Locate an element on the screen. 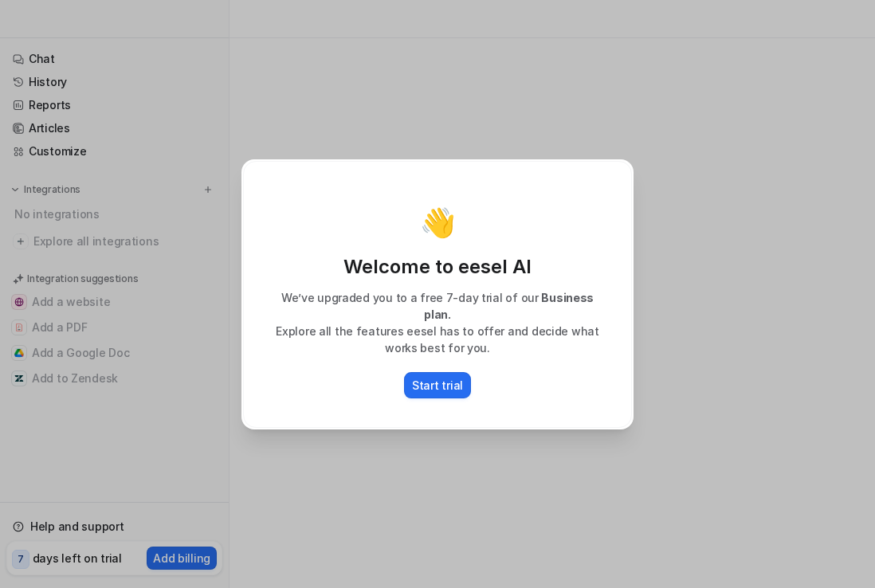 The image size is (875, 588). p: Start trial is located at coordinates (437, 385).